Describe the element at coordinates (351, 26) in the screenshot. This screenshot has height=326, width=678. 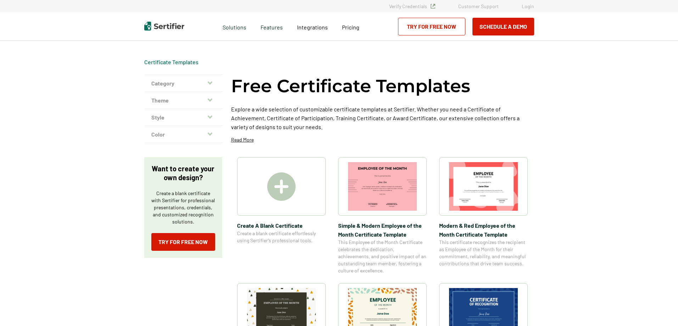
I see `a: Pricing` at that location.